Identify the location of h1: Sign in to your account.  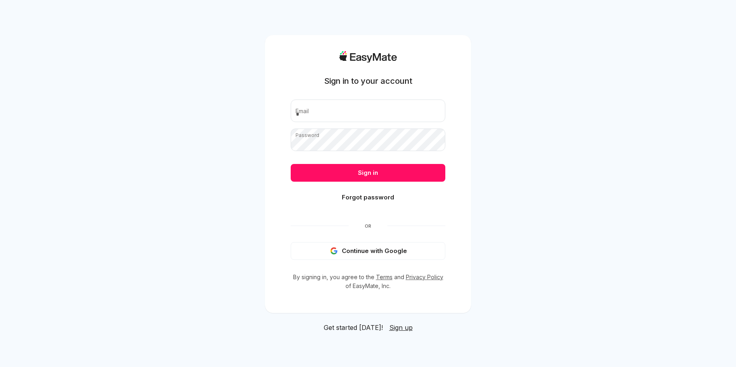
(368, 81).